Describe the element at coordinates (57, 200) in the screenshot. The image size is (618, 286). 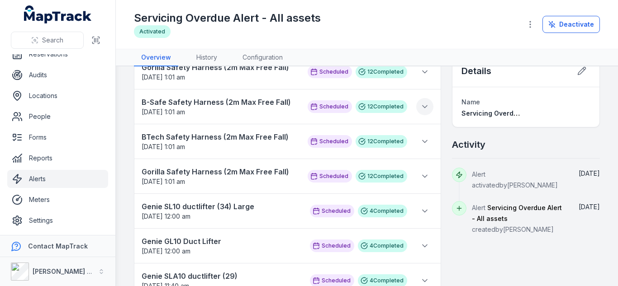
I see `a: Meters` at that location.